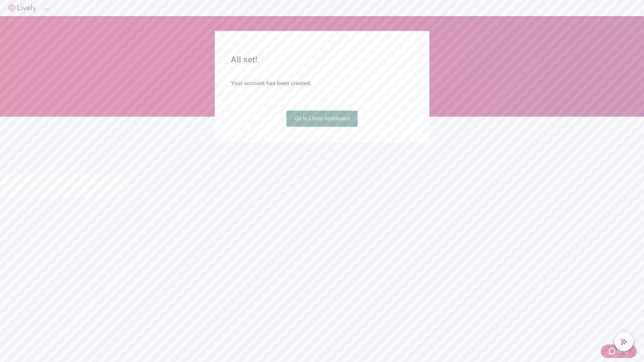 The image size is (644, 362). I want to click on button: Log out, so click(47, 9).